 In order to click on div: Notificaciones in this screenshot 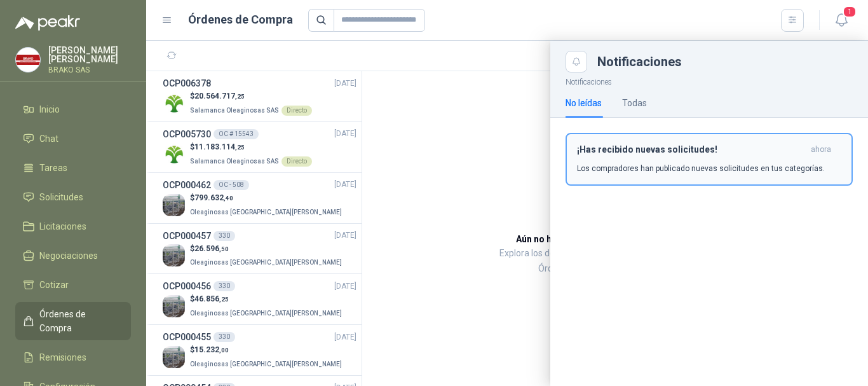, I will do `click(725, 62)`.